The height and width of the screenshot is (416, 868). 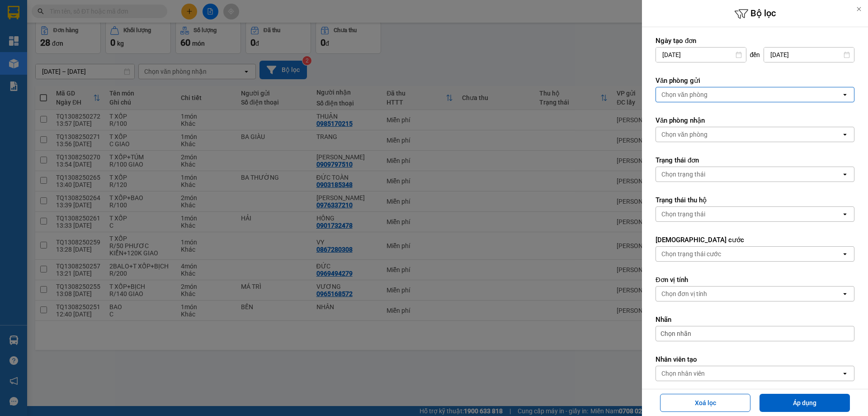 What do you see at coordinates (684, 373) in the screenshot?
I see `div: Chọn nhân viên` at bounding box center [684, 373].